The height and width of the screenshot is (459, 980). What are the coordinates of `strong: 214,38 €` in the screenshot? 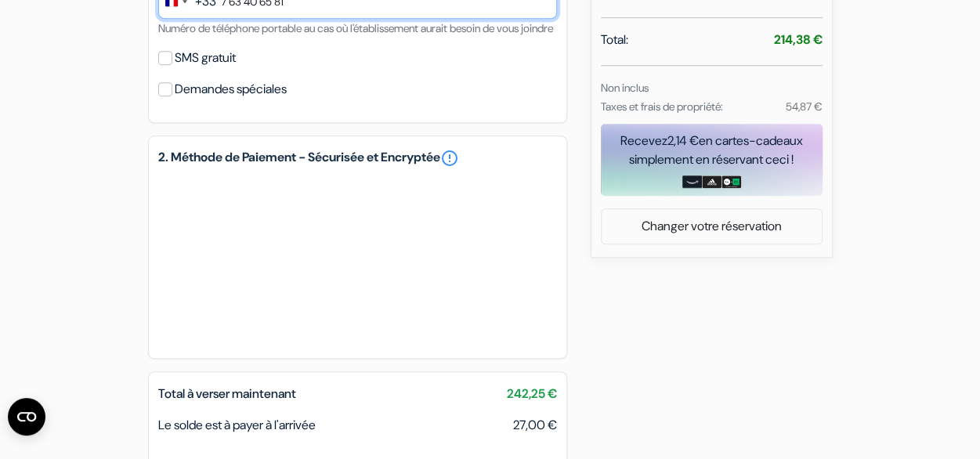 It's located at (798, 39).